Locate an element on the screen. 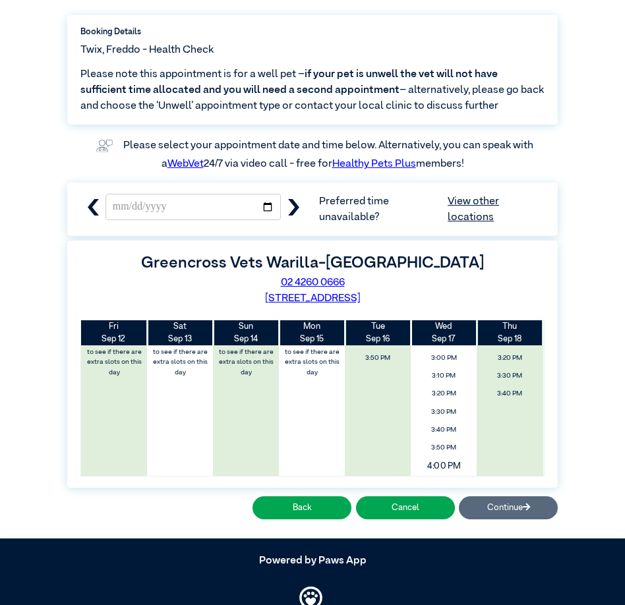 The width and height of the screenshot is (625, 605). label: Please select your appointment date and time below. Alternatively, you can speak with a 24/7 via ... is located at coordinates (329, 155).